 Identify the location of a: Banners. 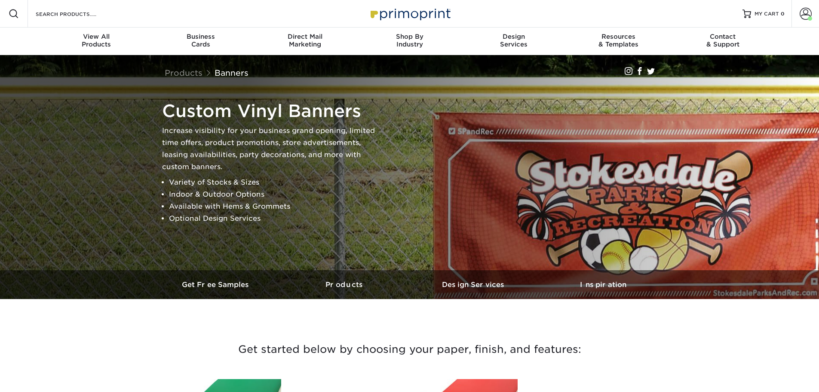
(231, 73).